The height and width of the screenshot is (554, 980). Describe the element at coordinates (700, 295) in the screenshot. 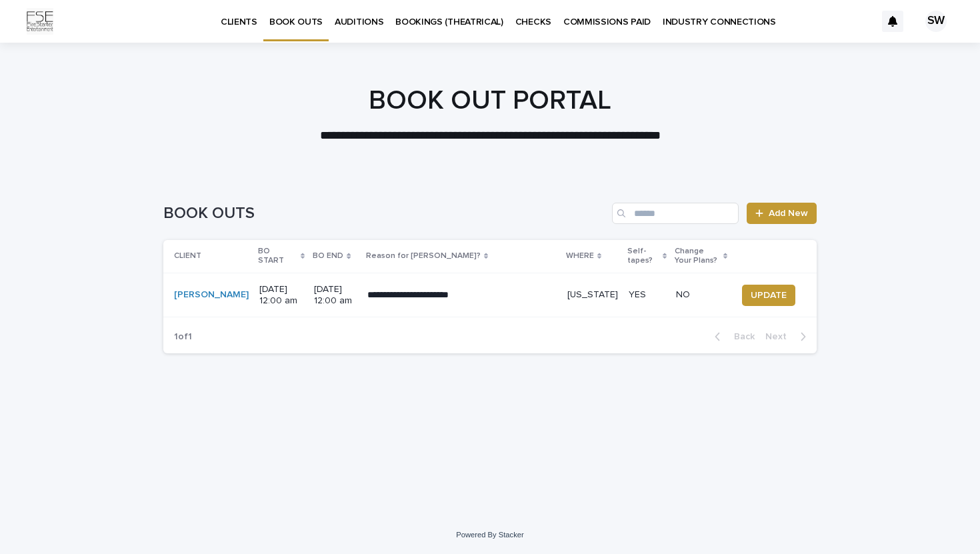

I see `p: NO` at that location.